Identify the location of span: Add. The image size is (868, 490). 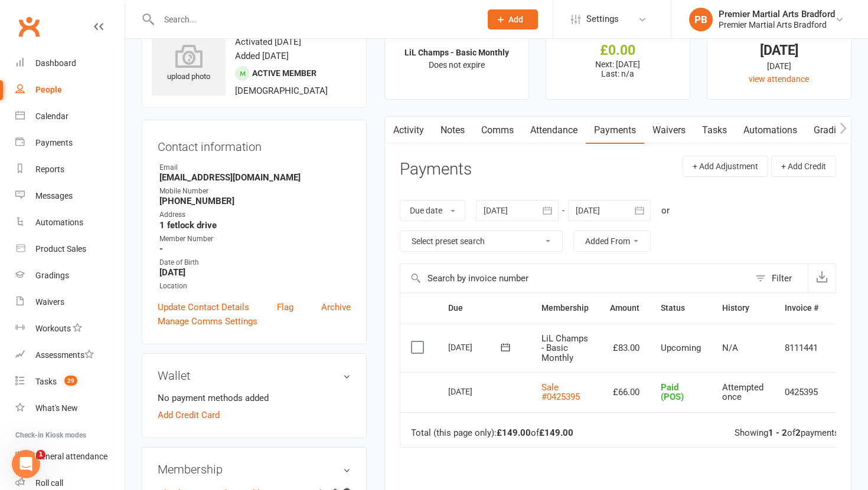
(515, 19).